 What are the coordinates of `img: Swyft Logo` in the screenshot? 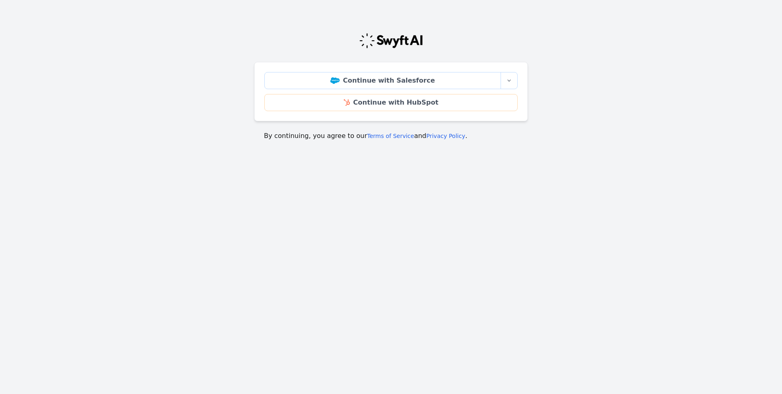 It's located at (391, 41).